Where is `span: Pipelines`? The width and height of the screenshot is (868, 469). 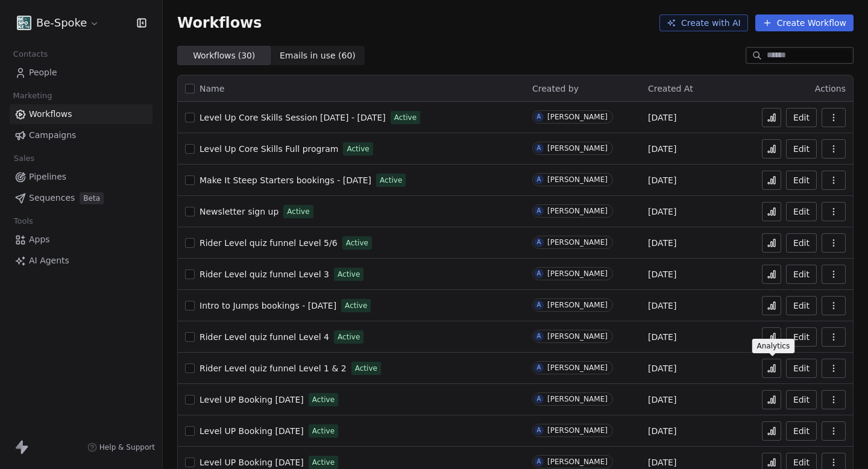 span: Pipelines is located at coordinates (48, 177).